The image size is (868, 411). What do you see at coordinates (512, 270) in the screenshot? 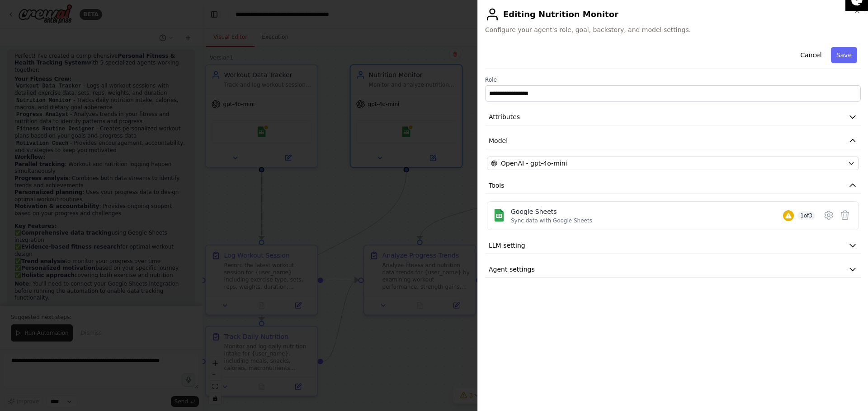
I see `span: Agent settings` at bounding box center [512, 270].